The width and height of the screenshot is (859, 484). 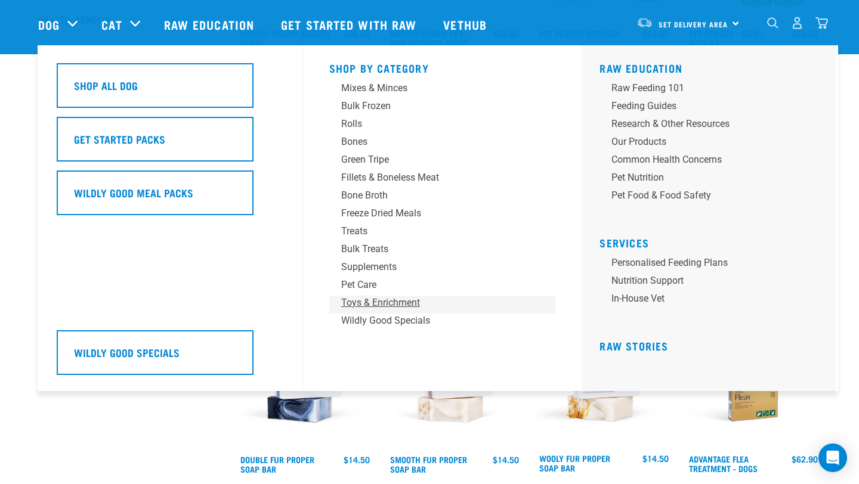 What do you see at coordinates (443, 126) in the screenshot?
I see `a: Rolls` at bounding box center [443, 126].